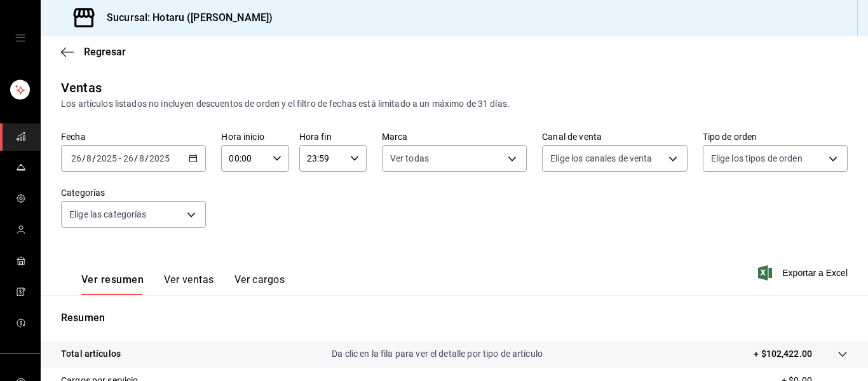  What do you see at coordinates (255, 137) in the screenshot?
I see `label: Hora inicio` at bounding box center [255, 137].